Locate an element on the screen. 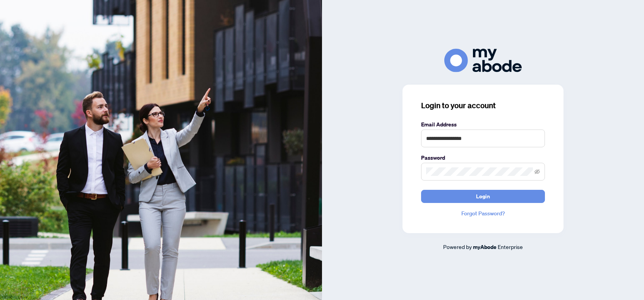  span: Powered by is located at coordinates (457, 246).